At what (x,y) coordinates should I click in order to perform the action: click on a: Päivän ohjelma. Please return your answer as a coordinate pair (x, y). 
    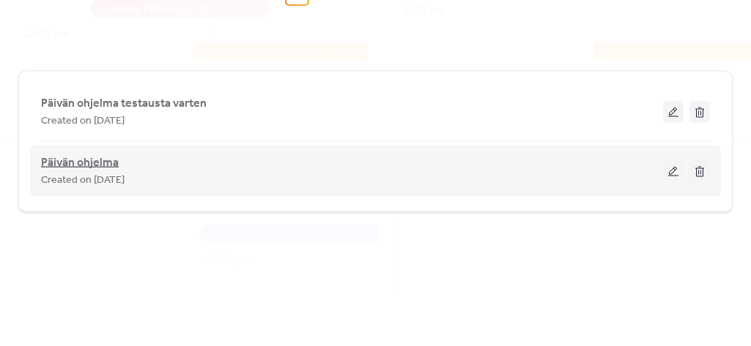
    Looking at the image, I should click on (80, 163).